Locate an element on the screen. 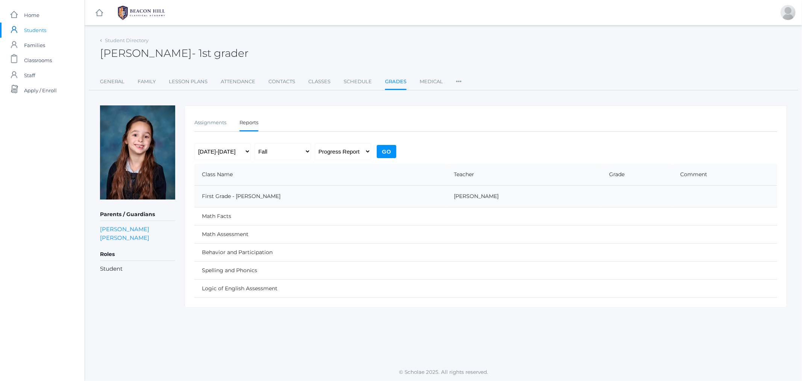  th: Grade is located at coordinates (637, 175).